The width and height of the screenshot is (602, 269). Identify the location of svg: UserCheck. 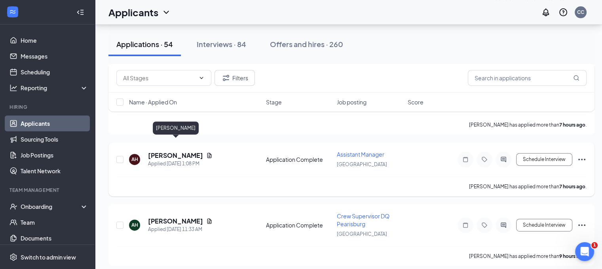
(13, 206).